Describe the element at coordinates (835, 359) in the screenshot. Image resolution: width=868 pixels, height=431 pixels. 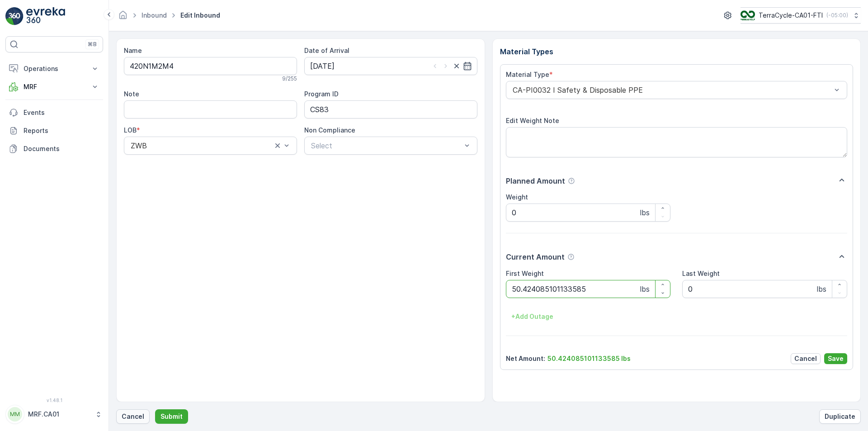
I see `button: Save` at that location.